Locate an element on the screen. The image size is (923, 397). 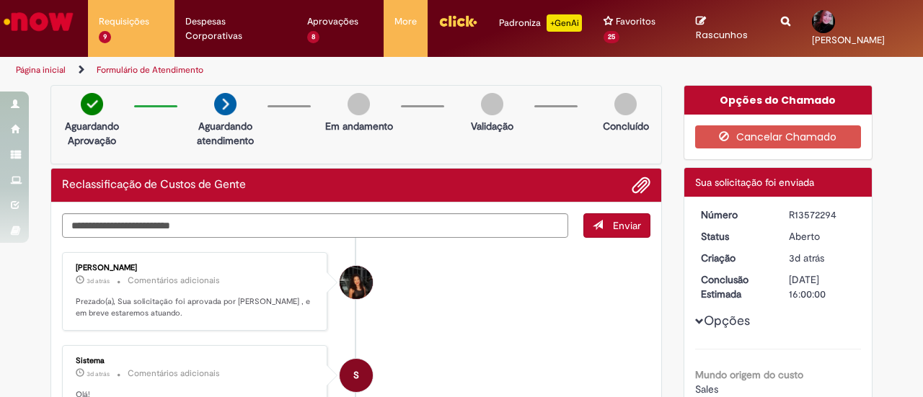
h2: Reclassificação de Custos de Gente Histórico de tíquete is located at coordinates (154, 185).